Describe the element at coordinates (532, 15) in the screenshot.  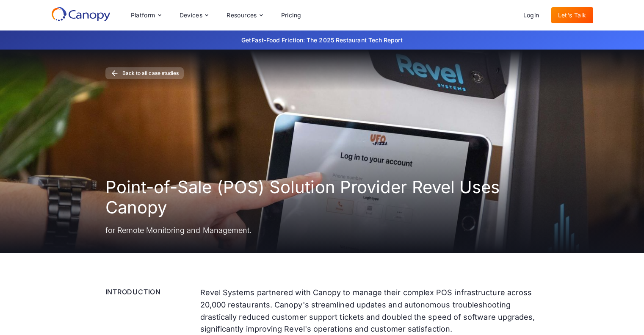
I see `a: Login` at that location.